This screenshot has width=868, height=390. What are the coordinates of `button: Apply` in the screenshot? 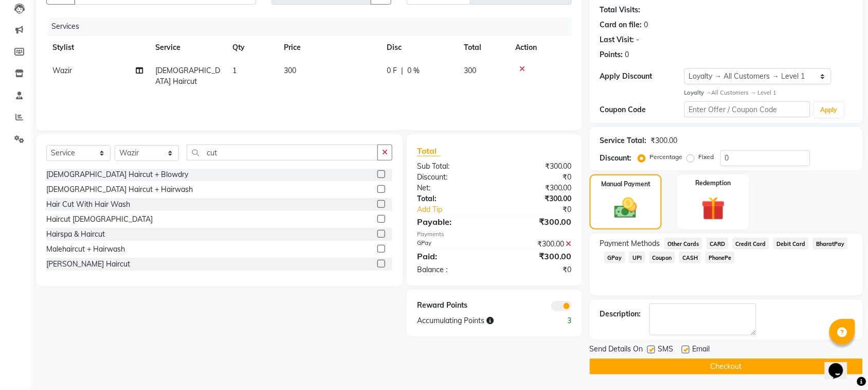 It's located at (829, 110).